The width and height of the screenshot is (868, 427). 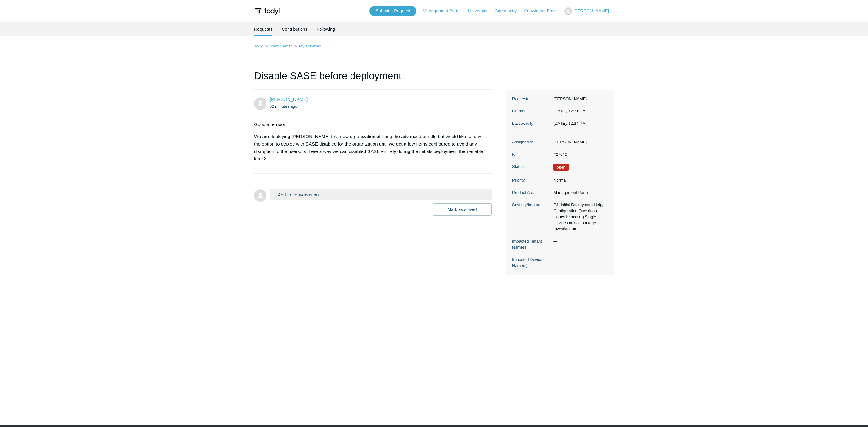 What do you see at coordinates (288, 99) in the screenshot?
I see `span: Jacob Bejarano` at bounding box center [288, 99].